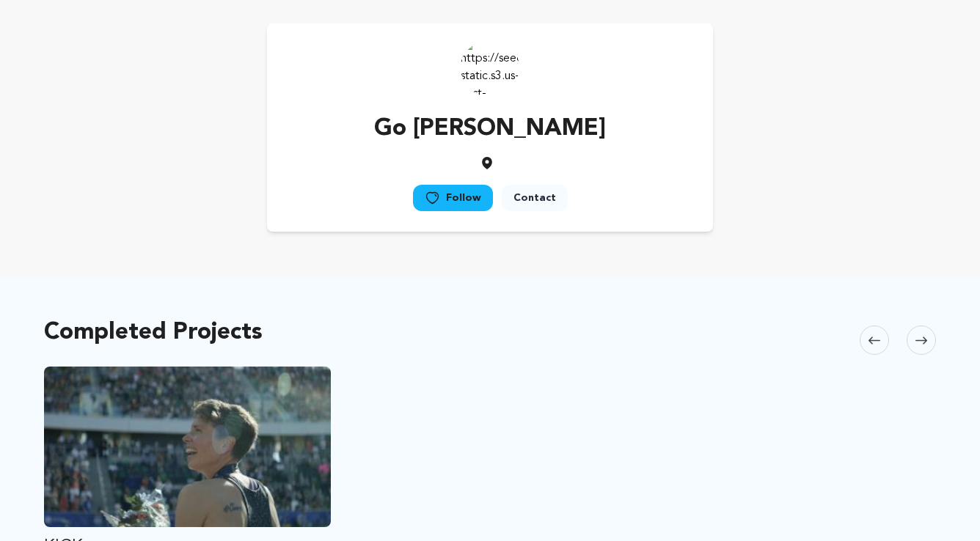  I want to click on h2: Completed Projects, so click(153, 333).